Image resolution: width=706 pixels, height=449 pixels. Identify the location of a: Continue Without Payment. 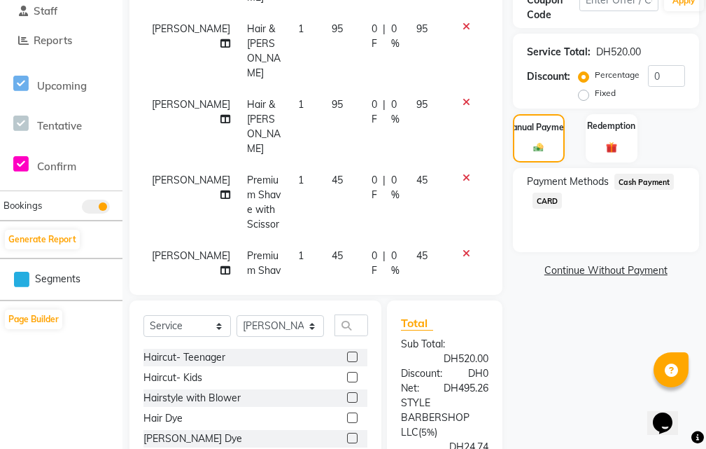
(606, 270).